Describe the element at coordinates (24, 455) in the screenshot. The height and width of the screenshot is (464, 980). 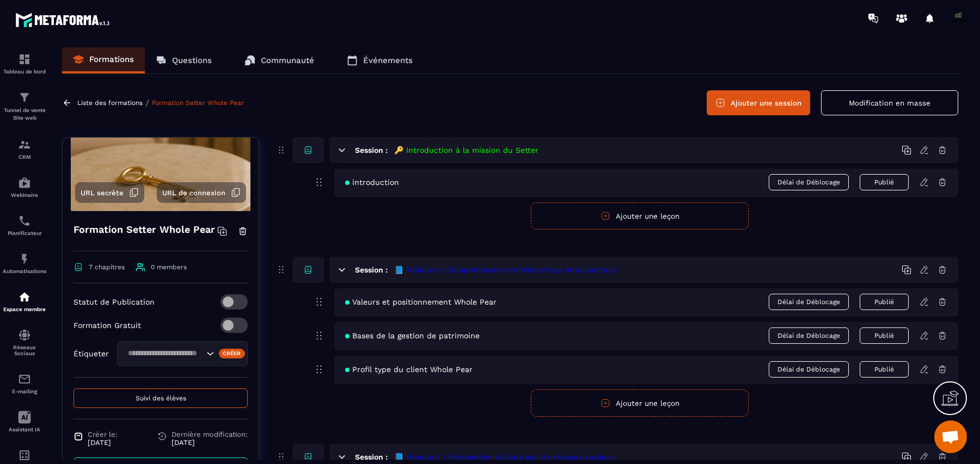
I see `img: accountant` at that location.